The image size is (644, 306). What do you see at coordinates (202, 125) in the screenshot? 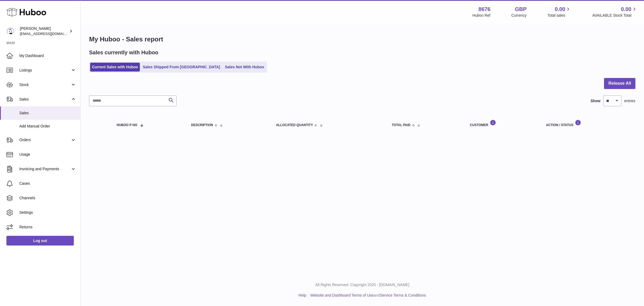
I see `span: Description` at bounding box center [202, 125].